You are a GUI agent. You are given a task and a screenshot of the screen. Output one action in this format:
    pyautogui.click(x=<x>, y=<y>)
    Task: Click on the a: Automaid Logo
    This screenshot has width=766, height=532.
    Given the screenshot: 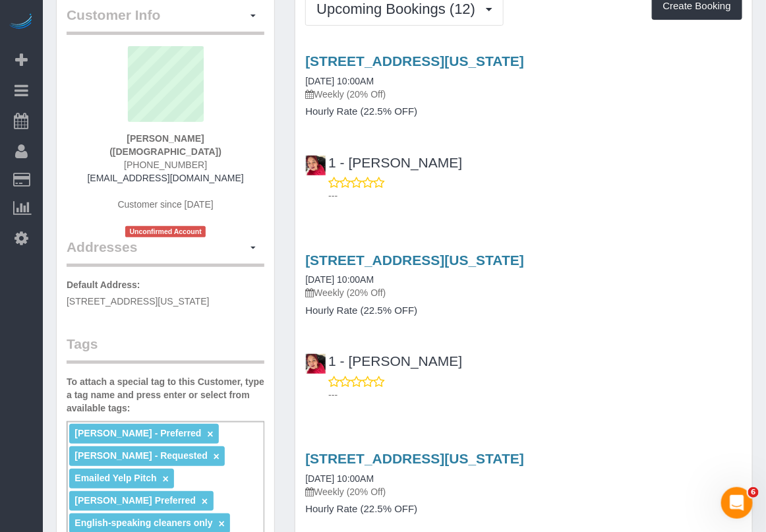 What is the action you would take?
    pyautogui.click(x=21, y=22)
    